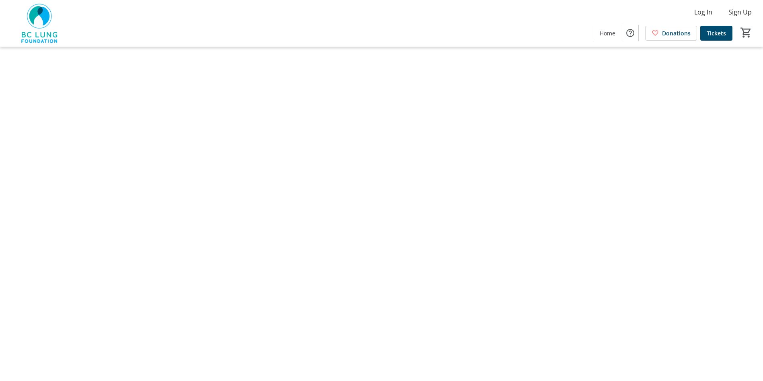 The height and width of the screenshot is (381, 763). What do you see at coordinates (740, 12) in the screenshot?
I see `span: Sign Up` at bounding box center [740, 12].